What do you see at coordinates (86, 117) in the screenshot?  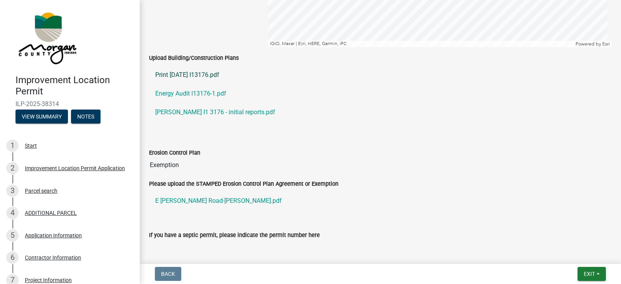 I see `wm-modal-confirm: Notes` at bounding box center [86, 117].